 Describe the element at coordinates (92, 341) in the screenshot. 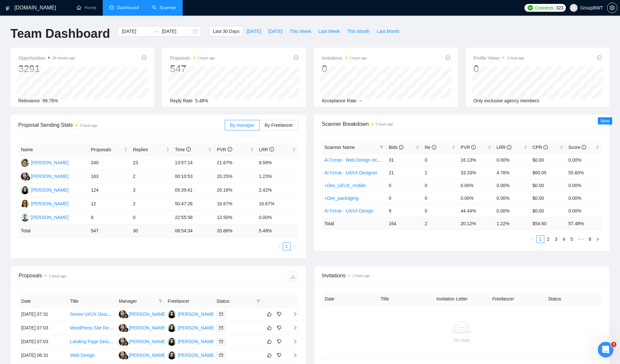

I see `a: Landing Page Design` at that location.